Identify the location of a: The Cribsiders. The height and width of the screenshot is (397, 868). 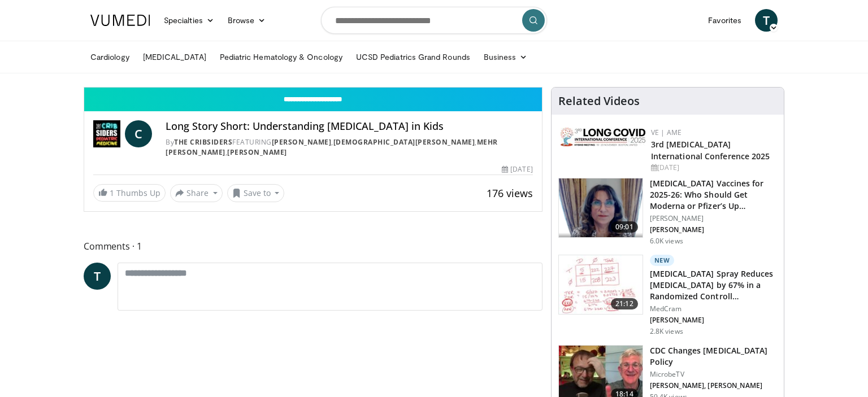
(203, 142).